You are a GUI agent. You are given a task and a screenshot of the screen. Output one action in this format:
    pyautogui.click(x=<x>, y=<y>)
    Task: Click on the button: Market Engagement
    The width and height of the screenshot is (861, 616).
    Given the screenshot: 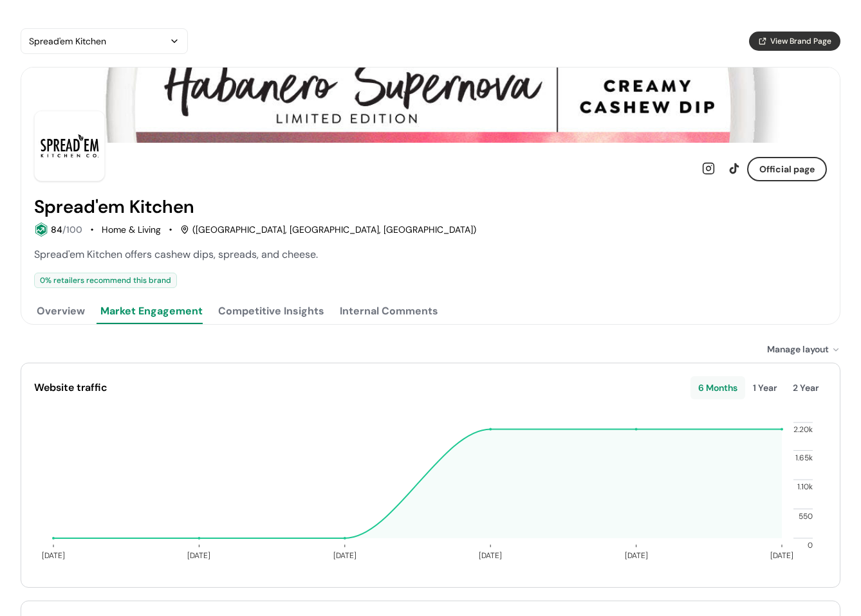 What is the action you would take?
    pyautogui.click(x=151, y=311)
    